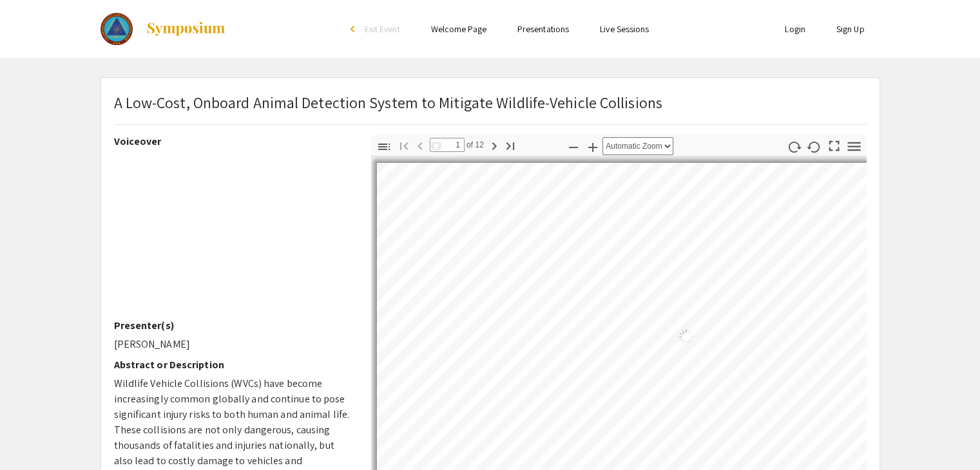 The height and width of the screenshot is (470, 980). Describe the element at coordinates (510, 145) in the screenshot. I see `button: Go to Last Page` at that location.